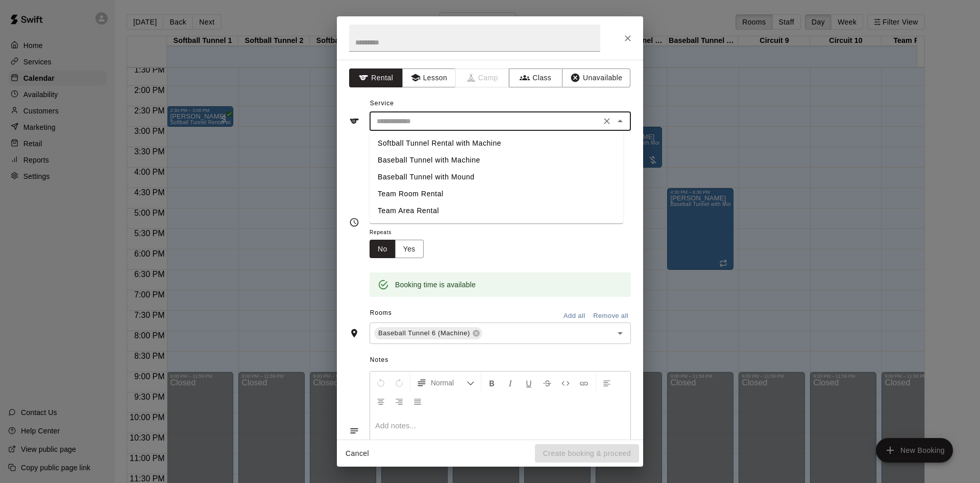  What do you see at coordinates (409, 249) in the screenshot?
I see `button: Yes` at bounding box center [409, 249].